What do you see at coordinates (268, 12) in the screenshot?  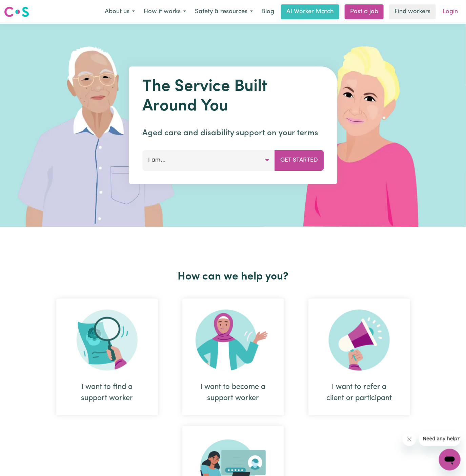 I see `a: Blog` at bounding box center [268, 12].